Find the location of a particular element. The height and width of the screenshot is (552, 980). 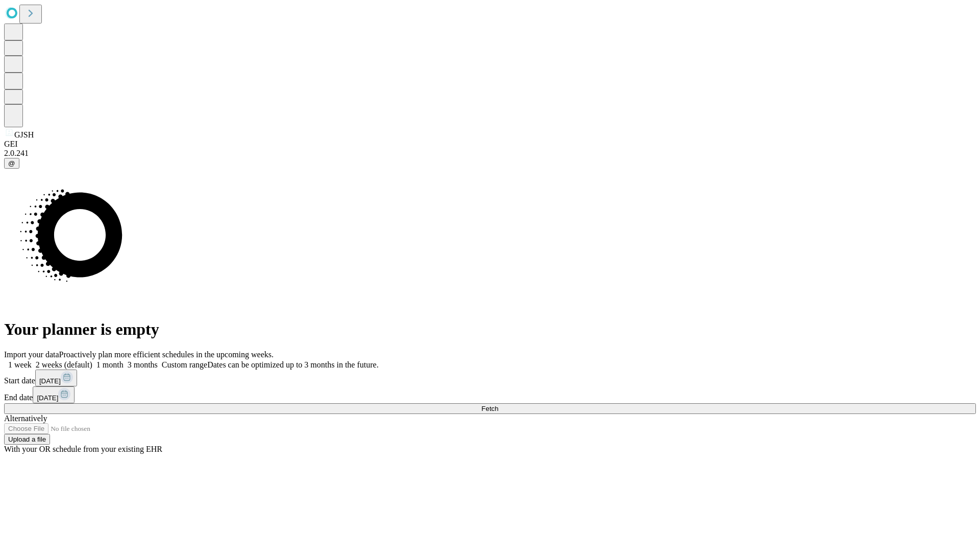

div: End date is located at coordinates (490, 394).